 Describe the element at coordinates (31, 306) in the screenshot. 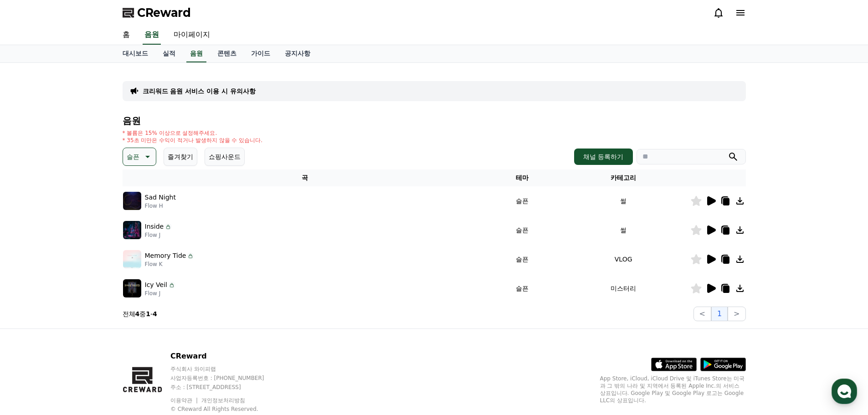

I see `span: 홈` at that location.